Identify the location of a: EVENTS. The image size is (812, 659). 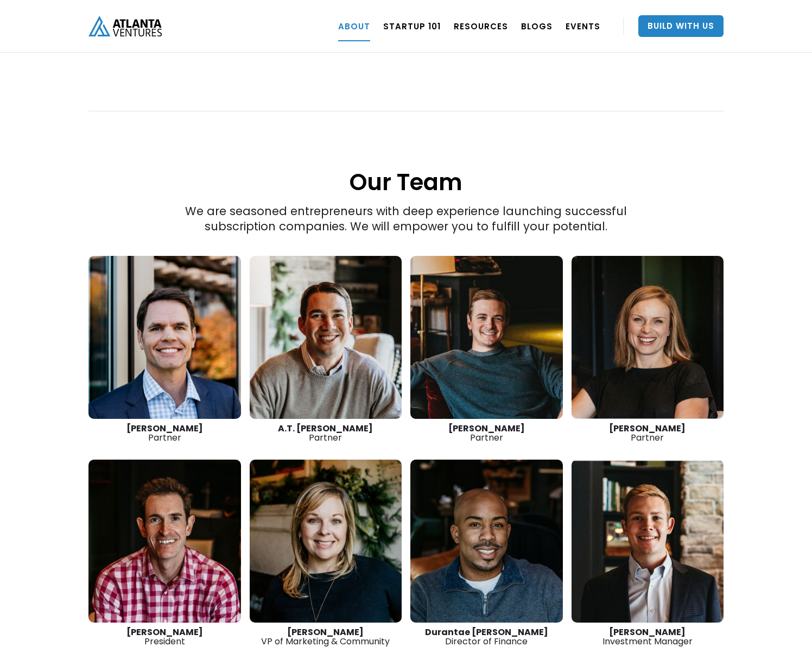
(583, 26).